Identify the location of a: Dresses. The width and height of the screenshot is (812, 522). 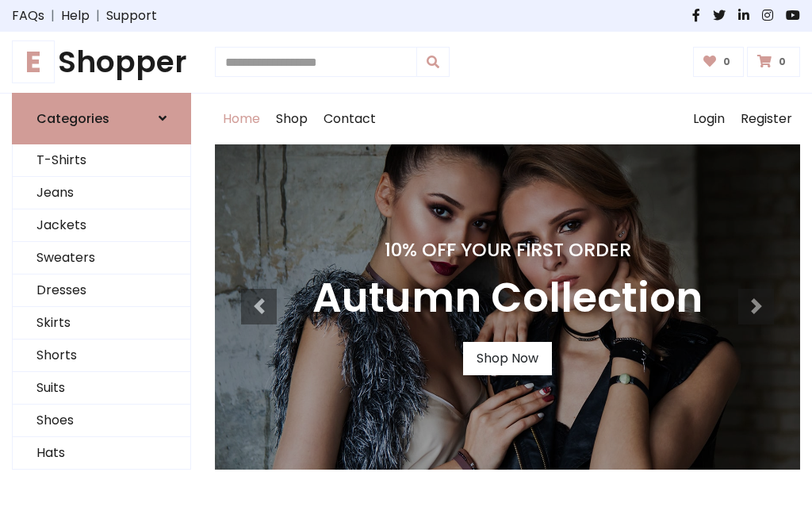
(101, 290).